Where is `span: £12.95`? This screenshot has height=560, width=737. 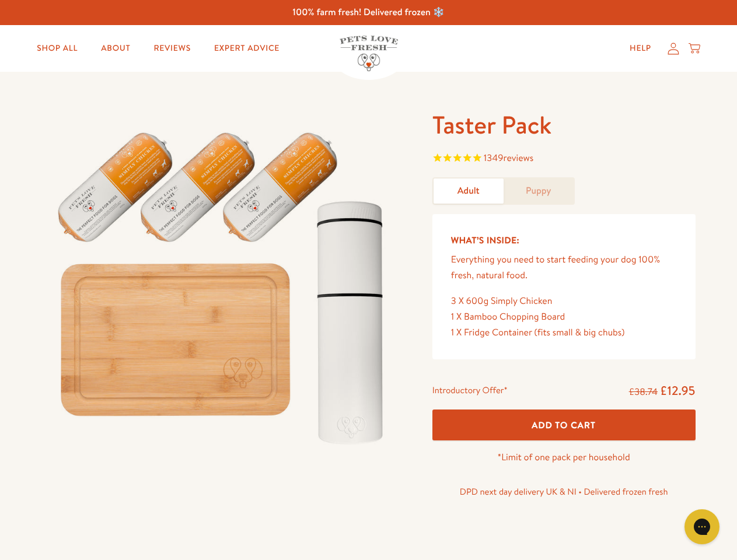
span: £12.95 is located at coordinates (677, 391).